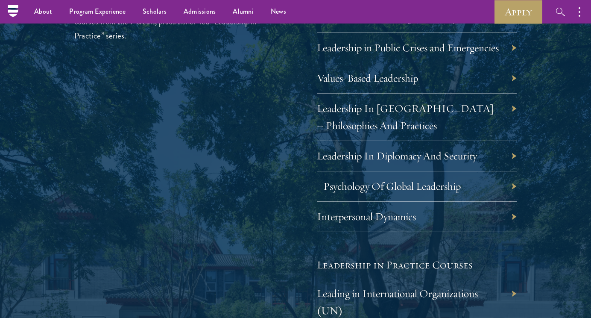 The image size is (591, 318). I want to click on a: Leadership in Public Crises and Emergencies, so click(408, 47).